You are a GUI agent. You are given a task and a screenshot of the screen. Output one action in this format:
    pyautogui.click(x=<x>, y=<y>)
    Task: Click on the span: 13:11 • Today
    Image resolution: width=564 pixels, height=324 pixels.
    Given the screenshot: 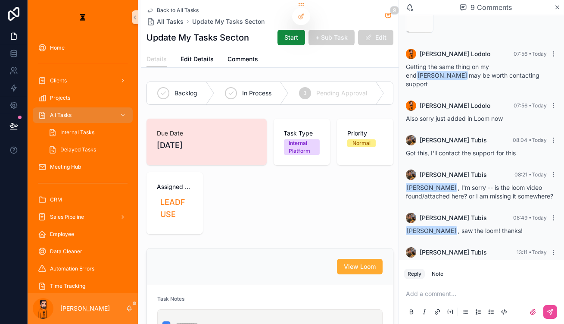 What is the action you would take?
    pyautogui.click(x=532, y=252)
    